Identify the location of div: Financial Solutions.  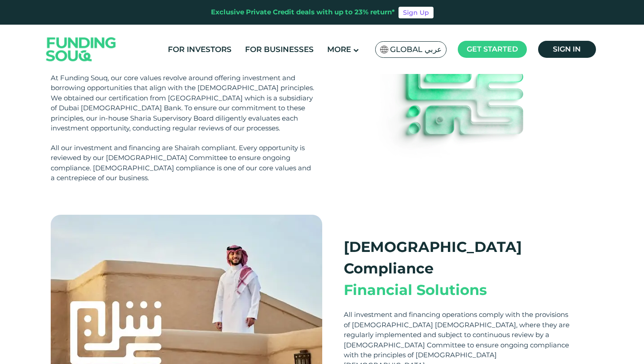
(458, 290).